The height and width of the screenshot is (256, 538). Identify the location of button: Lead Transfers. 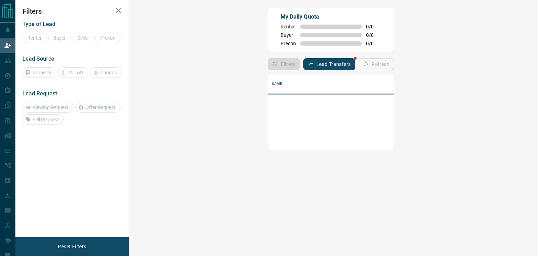
(329, 64).